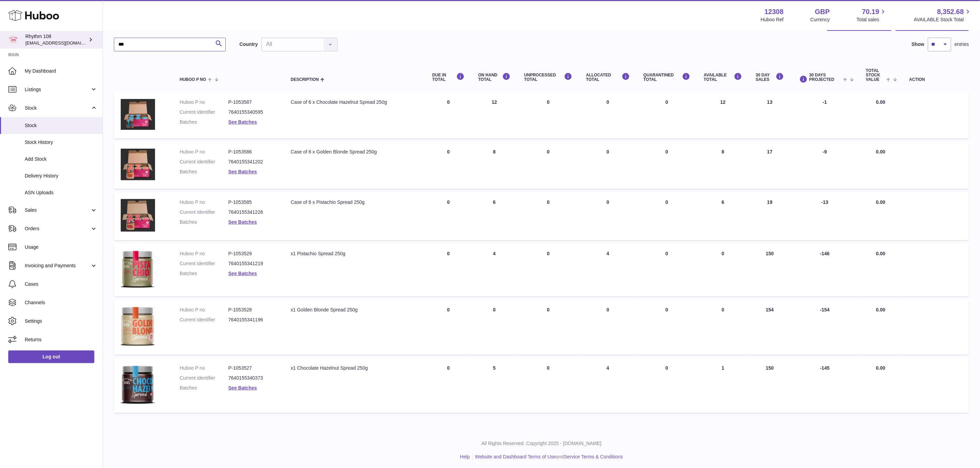 The image size is (980, 468). Describe the element at coordinates (943, 15) in the screenshot. I see `a: 8,352.68 AVAILABLE Stock Total` at that location.